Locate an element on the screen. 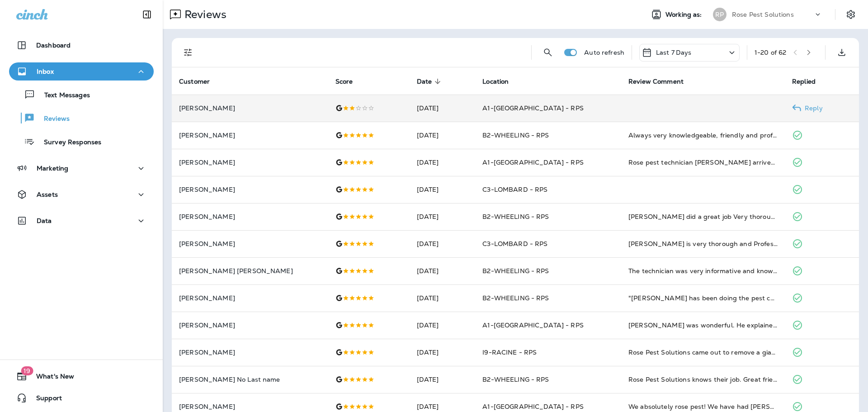 The image size is (868, 412). button: Data is located at coordinates (82, 220).